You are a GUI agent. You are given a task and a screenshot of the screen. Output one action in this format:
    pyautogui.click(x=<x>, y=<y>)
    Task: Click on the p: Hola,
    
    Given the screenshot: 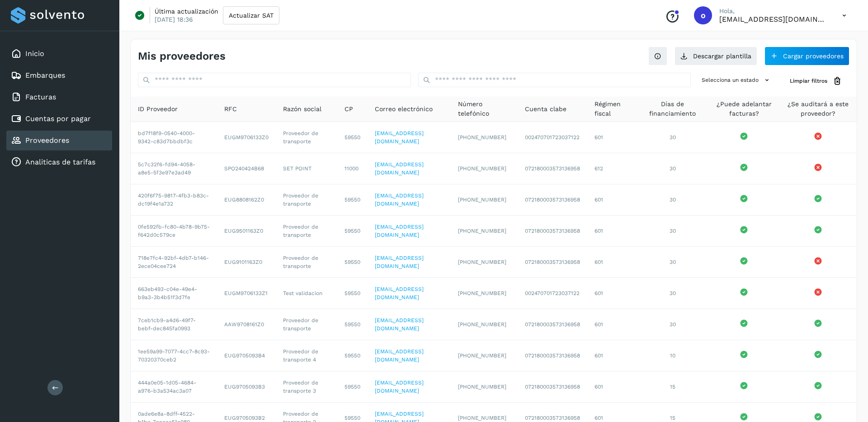 What is the action you would take?
    pyautogui.click(x=774, y=10)
    